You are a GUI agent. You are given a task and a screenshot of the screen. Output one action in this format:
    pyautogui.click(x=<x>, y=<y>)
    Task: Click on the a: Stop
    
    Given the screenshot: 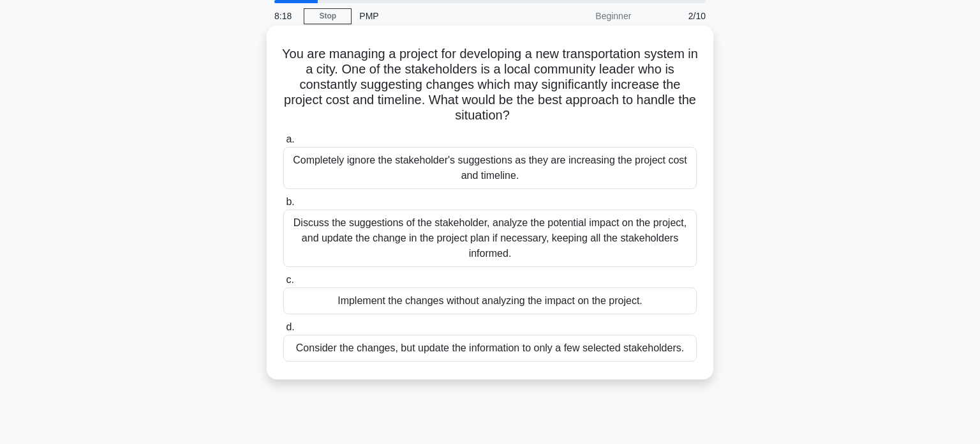 What is the action you would take?
    pyautogui.click(x=327, y=16)
    